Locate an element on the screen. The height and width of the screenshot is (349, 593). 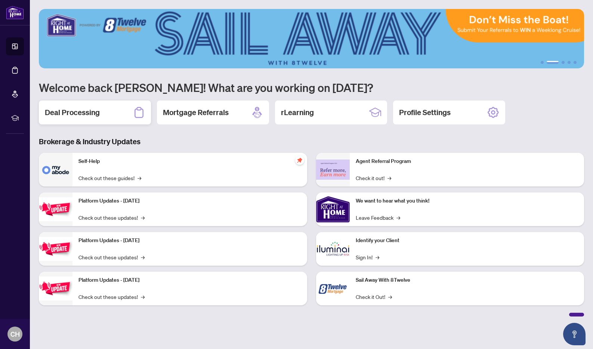
img: Platform Updates - July 21, 2025 is located at coordinates (56, 209).